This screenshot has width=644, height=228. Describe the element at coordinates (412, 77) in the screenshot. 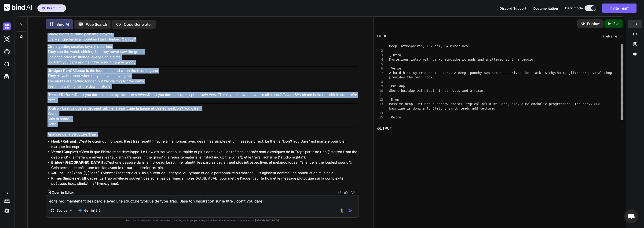

I see `span: provides the main hook.` at that location.